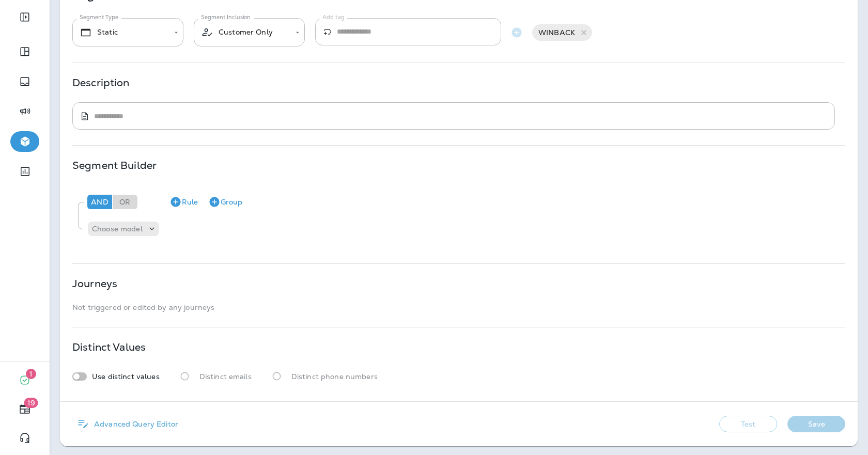 Image resolution: width=868 pixels, height=455 pixels. Describe the element at coordinates (226, 17) in the screenshot. I see `label: Segment Inclusion` at that location.